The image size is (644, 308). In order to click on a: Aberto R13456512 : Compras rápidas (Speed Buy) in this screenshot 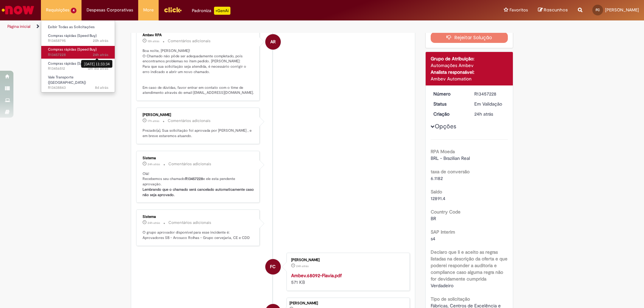, I will do `click(78, 66)`.